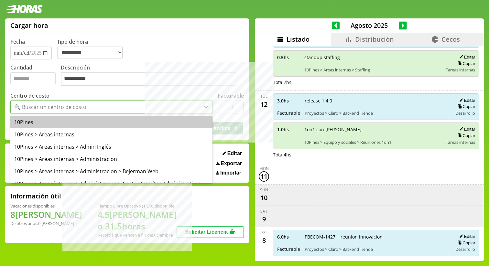 This screenshot has height=266, width=489. Describe the element at coordinates (111, 135) in the screenshot. I see `div: 10Pines > Areas internas` at that location.